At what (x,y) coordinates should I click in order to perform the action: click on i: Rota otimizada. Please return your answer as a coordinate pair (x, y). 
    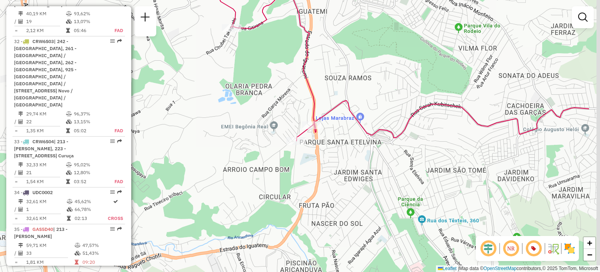
    Looking at the image, I should click on (116, 201).